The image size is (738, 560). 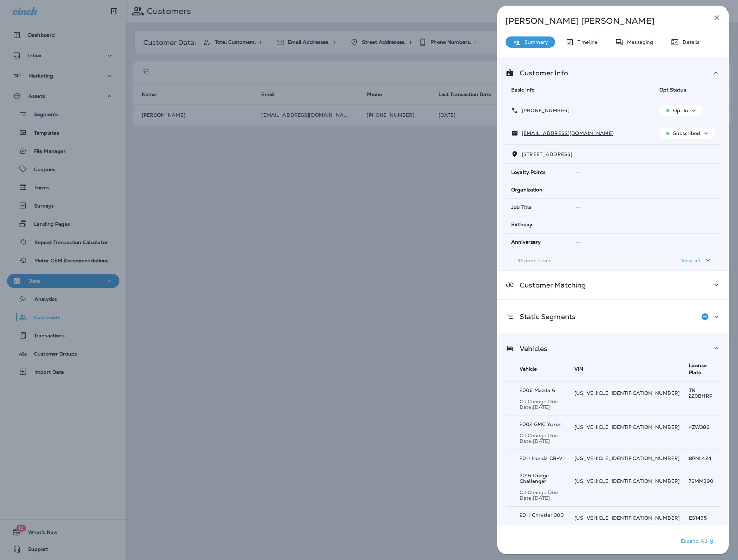 What do you see at coordinates (530, 349) in the screenshot?
I see `p: Vehicles` at bounding box center [530, 349].